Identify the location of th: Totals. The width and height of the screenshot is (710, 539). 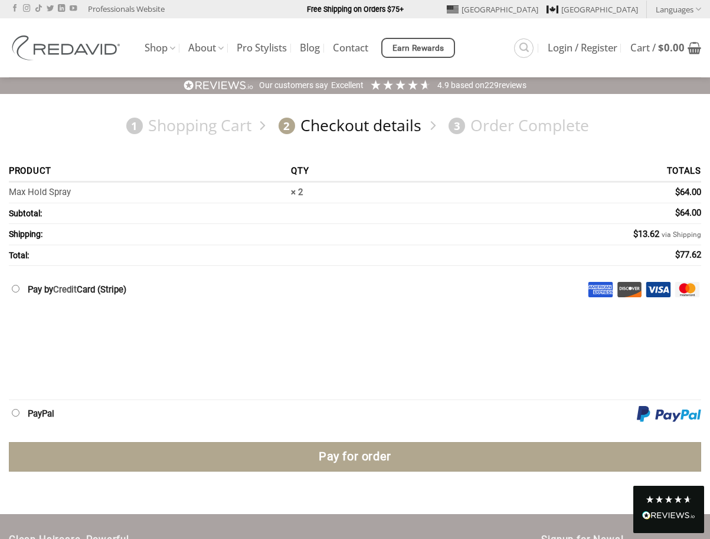
(550, 172).